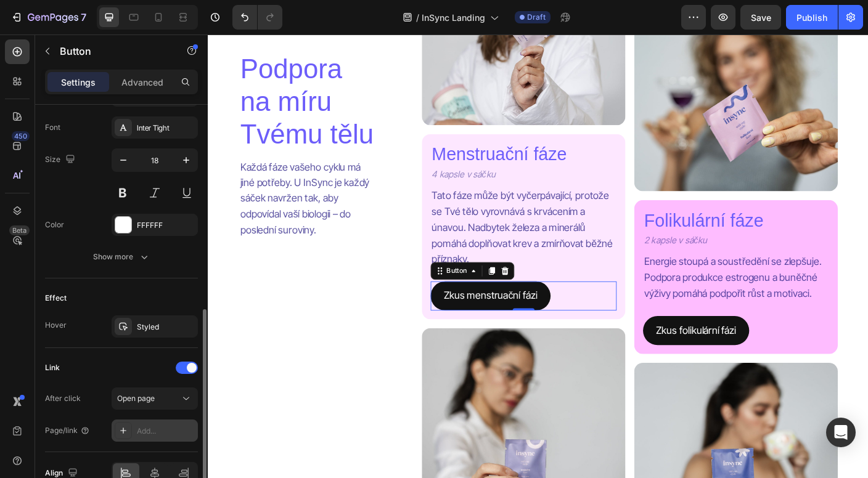 This screenshot has width=868, height=478. What do you see at coordinates (354, 217) in the screenshot?
I see `p: Tato fáze může být vyčerpávající, protože se Tvé tělo vyrovnává s krvácením a únavou. Nadbytek že...` at bounding box center [354, 217].